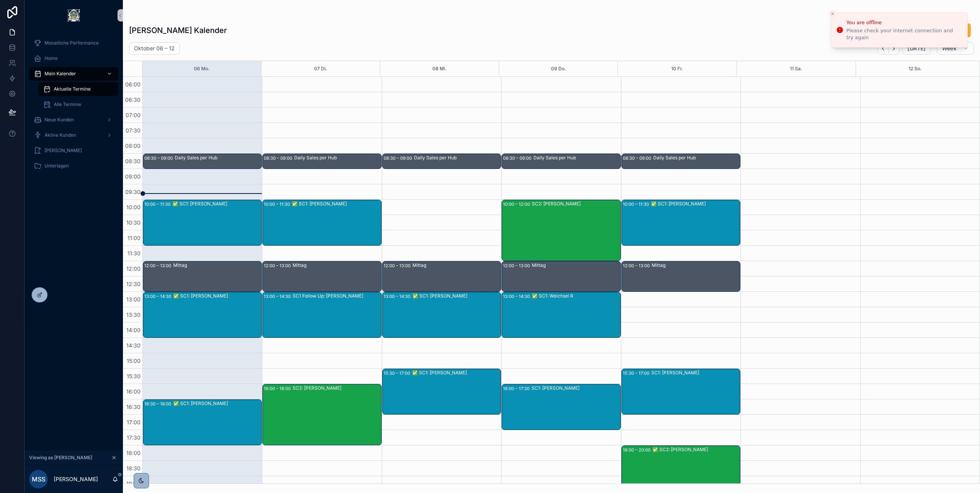 The image size is (980, 493). I want to click on button: 11 Sa., so click(796, 69).